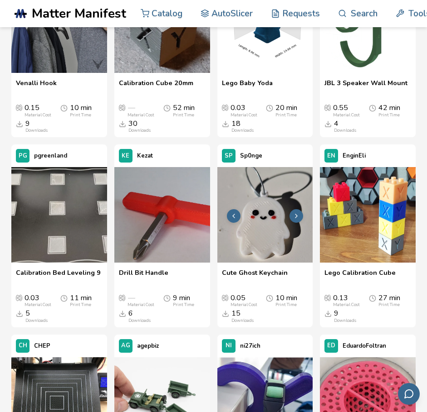 The width and height of the screenshot is (427, 412). Describe the element at coordinates (331, 156) in the screenshot. I see `span: EN` at that location.